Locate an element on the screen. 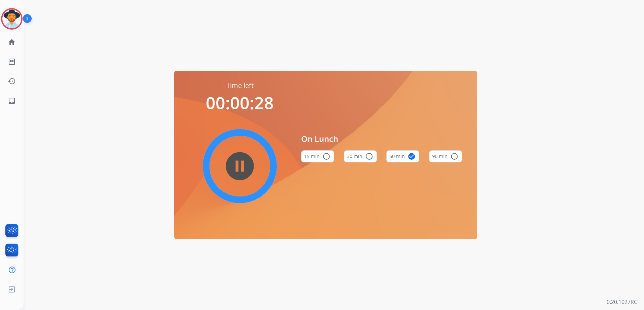 The image size is (644, 310). mat-icon: home is located at coordinates (12, 42).